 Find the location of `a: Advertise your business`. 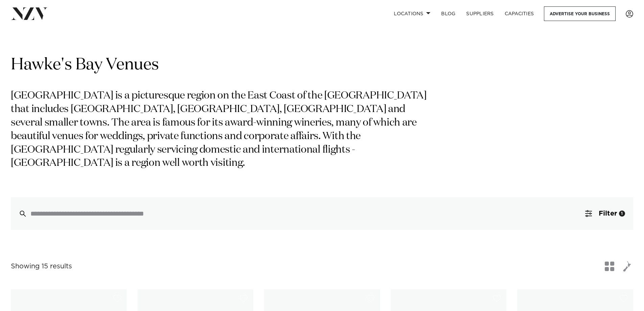

a: Advertise your business is located at coordinates (580, 13).